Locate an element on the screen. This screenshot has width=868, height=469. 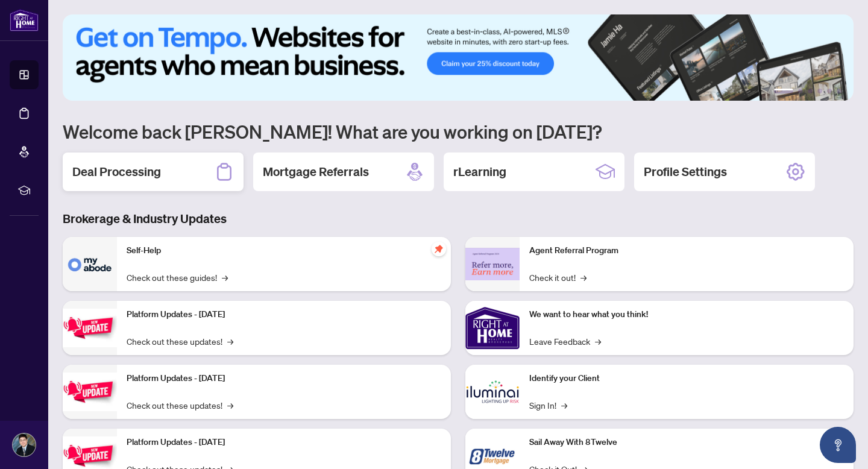
button: 4 is located at coordinates (820, 91).